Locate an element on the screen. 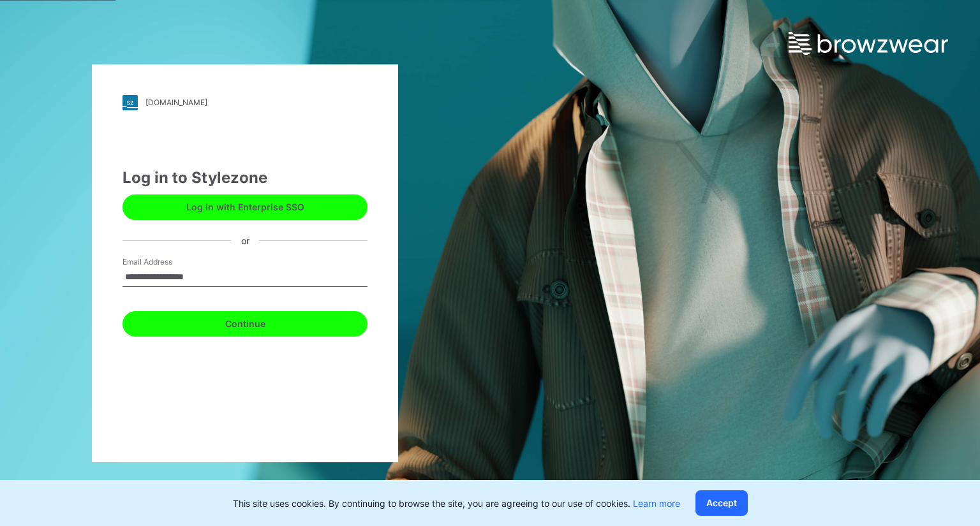 This screenshot has width=980, height=526. a: Learn more is located at coordinates (657, 503).